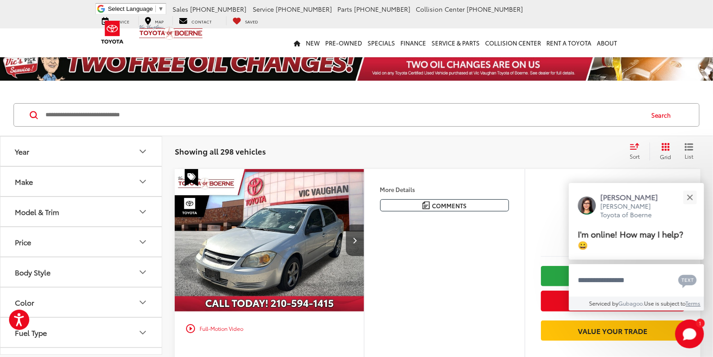 The width and height of the screenshot is (713, 357). I want to click on button: Comments, so click(445, 205).